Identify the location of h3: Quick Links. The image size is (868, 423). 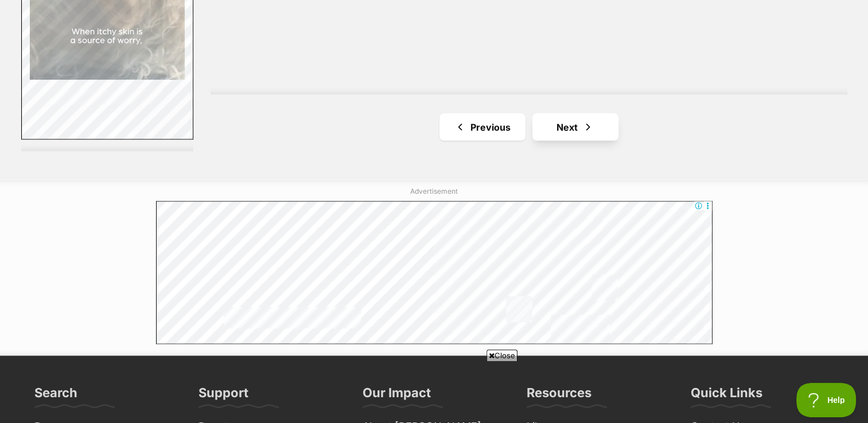
(726, 396).